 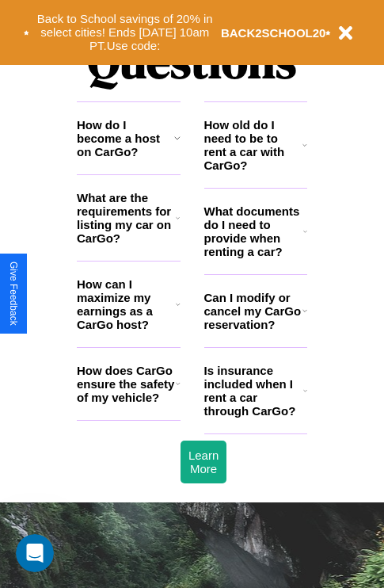 I want to click on h3: Can I modify or cancel my CarGo reservation?, so click(x=253, y=311).